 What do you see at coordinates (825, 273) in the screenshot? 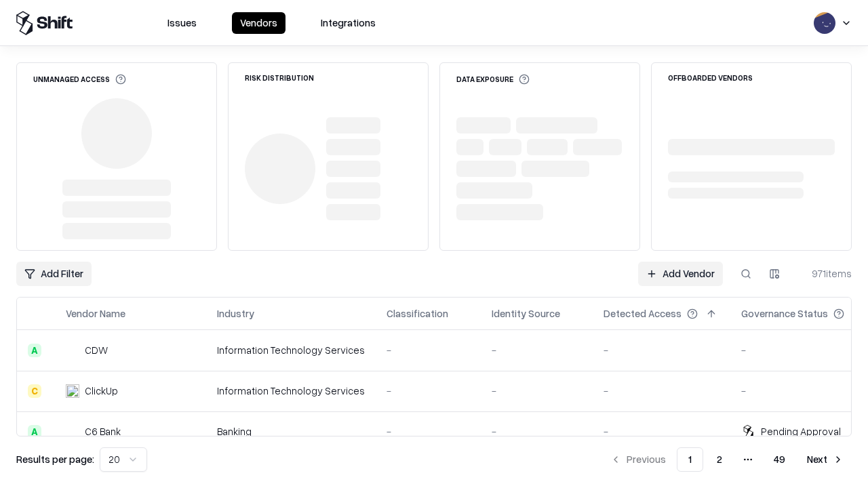
I see `div: 971 items` at bounding box center [825, 273].